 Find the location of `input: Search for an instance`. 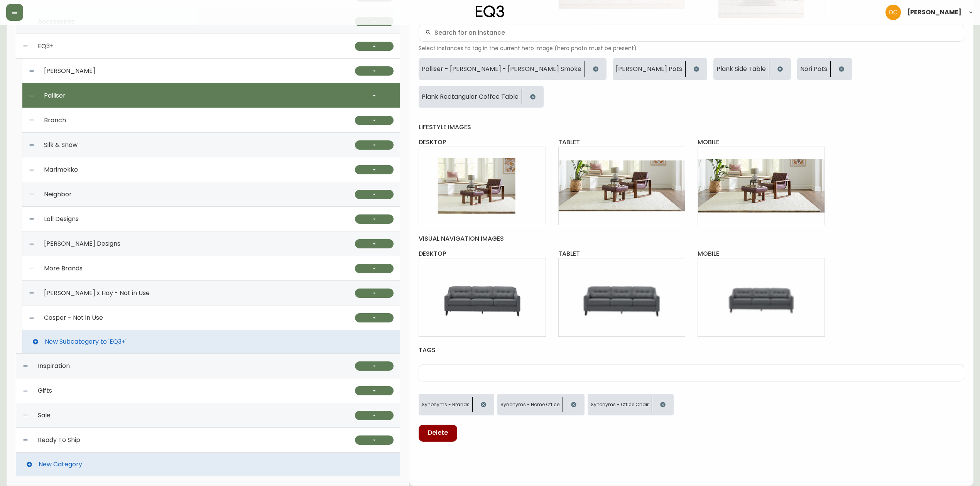

input: Search for an instance is located at coordinates (696, 33).